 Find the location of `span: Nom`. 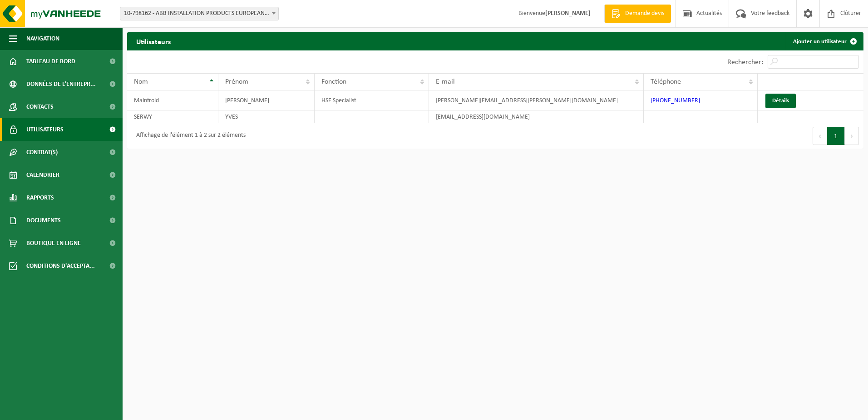

span: Nom is located at coordinates (141, 82).